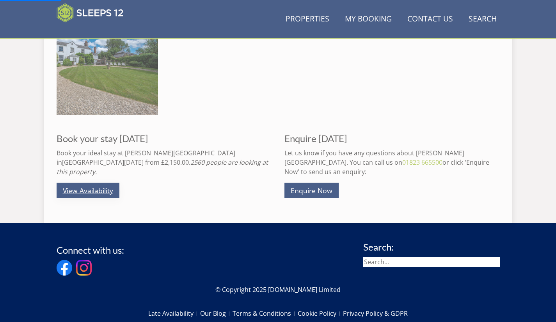 The height and width of the screenshot is (322, 556). I want to click on i: 2560 people are looking at this property., so click(162, 167).